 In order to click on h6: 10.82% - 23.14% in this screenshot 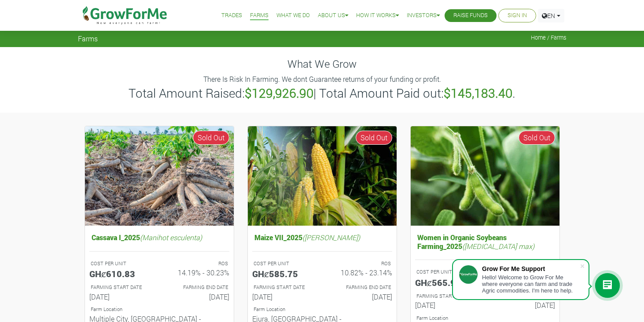, I will do `click(360, 272)`.